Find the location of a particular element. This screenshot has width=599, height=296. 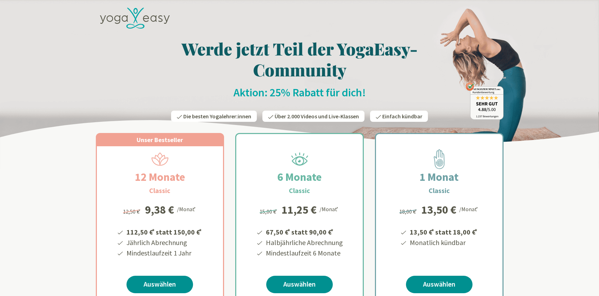

h2: 12 Monate is located at coordinates (160, 177).